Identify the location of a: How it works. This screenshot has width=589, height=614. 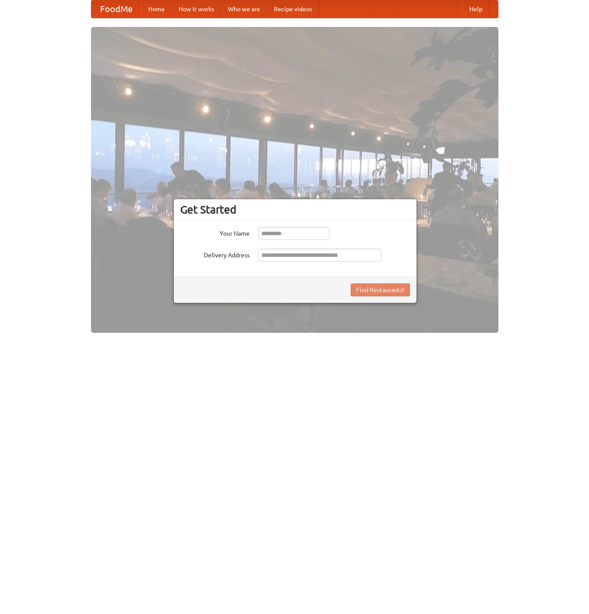
(196, 9).